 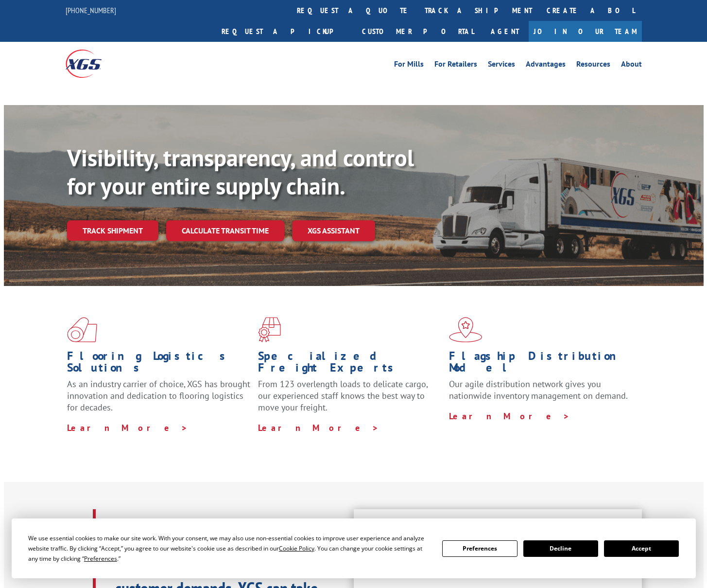 What do you see at coordinates (466, 330) in the screenshot?
I see `img: xgs-icon-flagship-distribution-model-red` at bounding box center [466, 330].